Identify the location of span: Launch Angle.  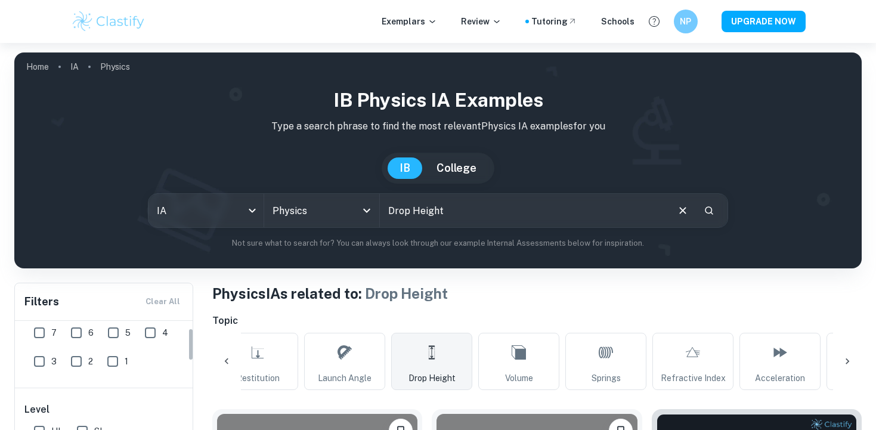
(345, 378).